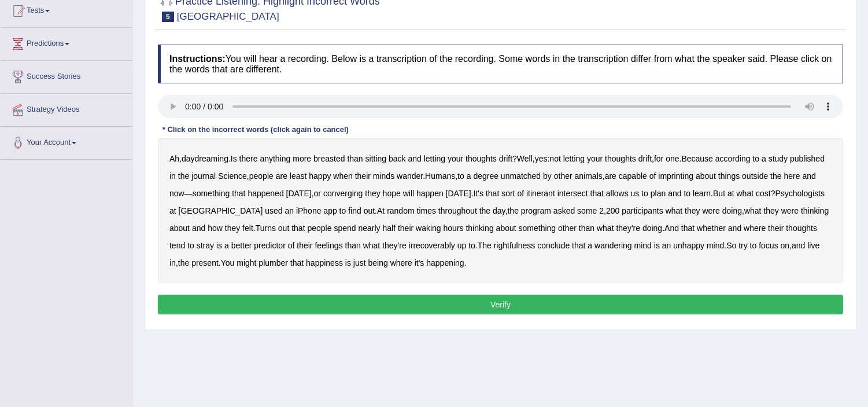 This screenshot has height=407, width=868. Describe the element at coordinates (177, 245) in the screenshot. I see `b: tend` at that location.